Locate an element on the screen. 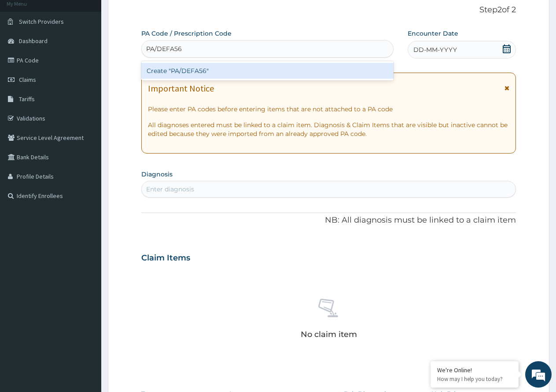  p: Please enter PA codes before entering items that are not attached to a PA code is located at coordinates (328, 109).